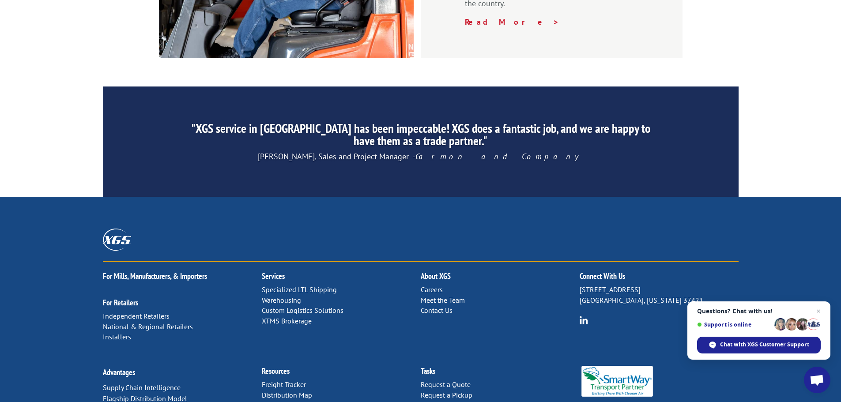  I want to click on a: Custom Logistics Solutions, so click(302, 310).